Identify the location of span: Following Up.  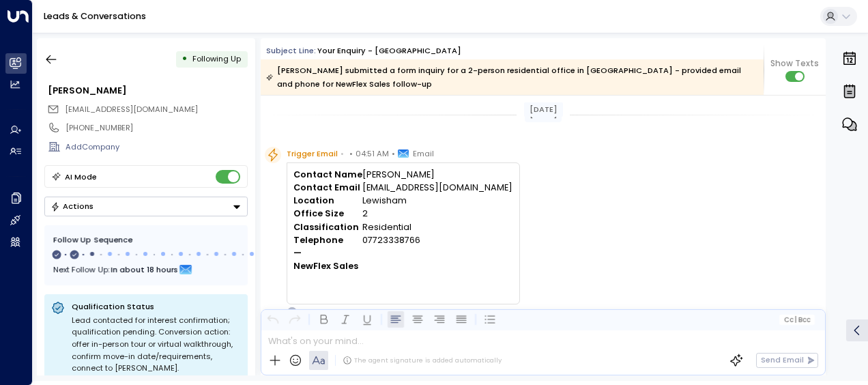
(216, 59).